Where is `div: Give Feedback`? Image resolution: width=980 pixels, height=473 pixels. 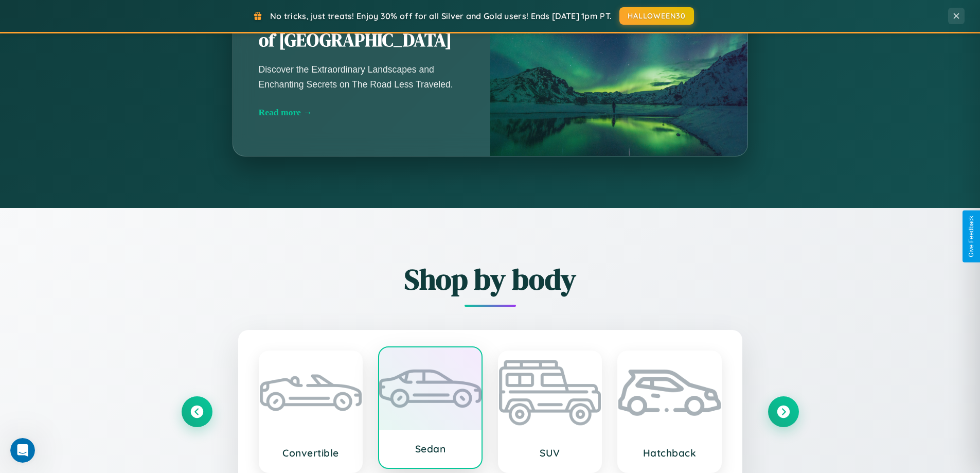
div: Give Feedback is located at coordinates (971, 236).